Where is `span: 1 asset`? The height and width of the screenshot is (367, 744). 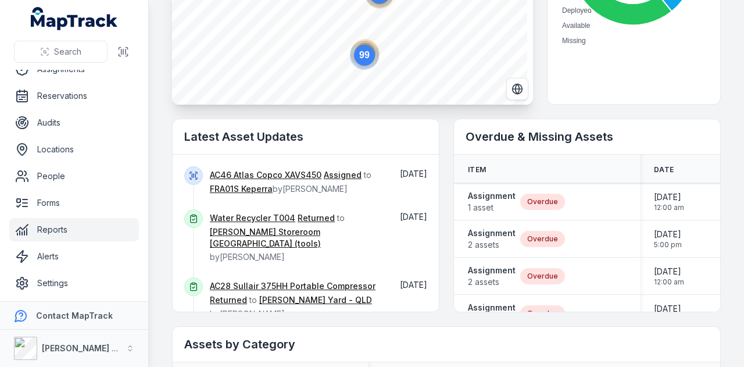
span: 1 asset is located at coordinates (492, 208).